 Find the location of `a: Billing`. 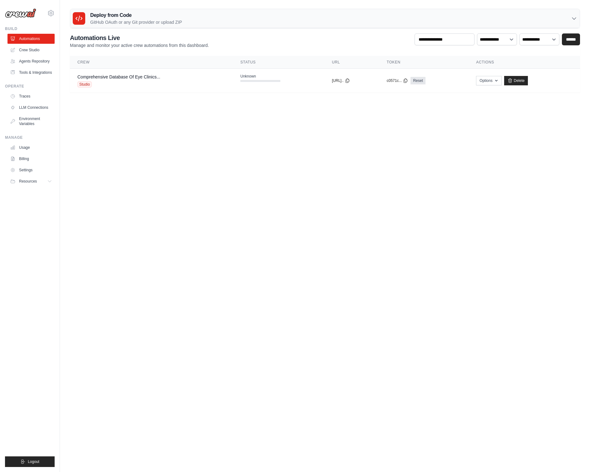

a: Billing is located at coordinates (31, 159).